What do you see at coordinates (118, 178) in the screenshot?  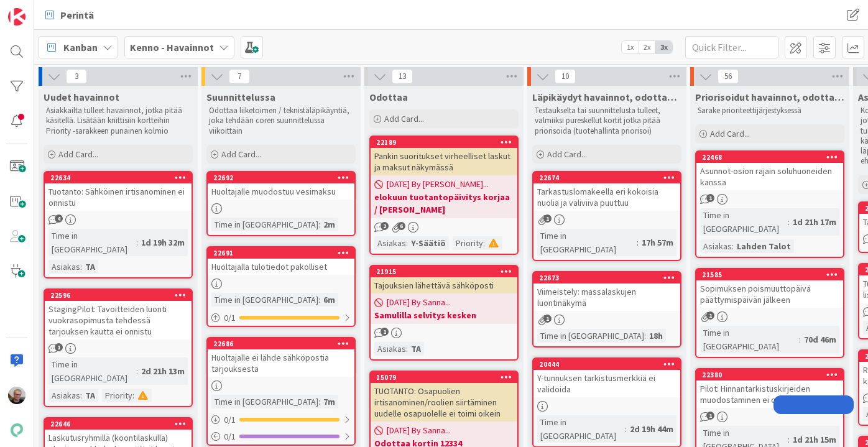 I see `div: 22634` at bounding box center [118, 178].